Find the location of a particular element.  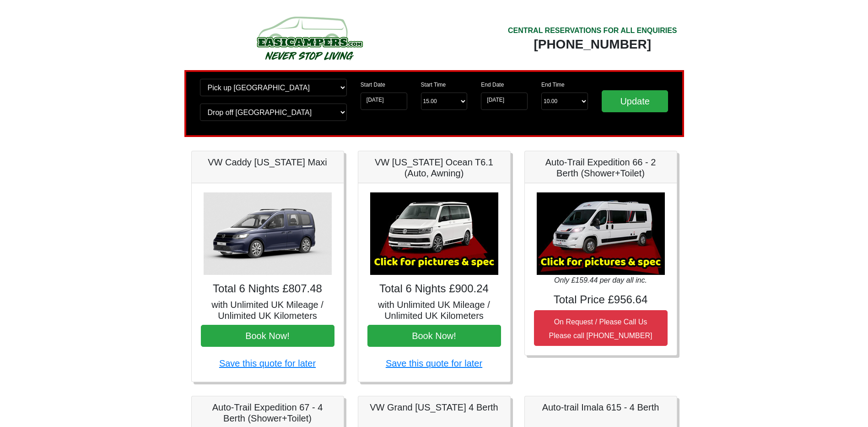

h4: Total 6 Nights £807.48 is located at coordinates (268, 289).